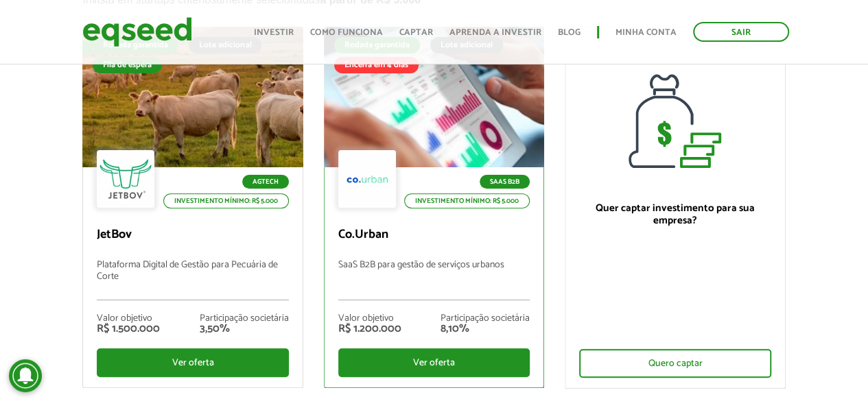  What do you see at coordinates (192, 207) in the screenshot?
I see `a: Fila de espera Rodada garantida Lote adicional Fila de espera Agtech Investimento mínimo: R$ 5.00...` at bounding box center [192, 207].